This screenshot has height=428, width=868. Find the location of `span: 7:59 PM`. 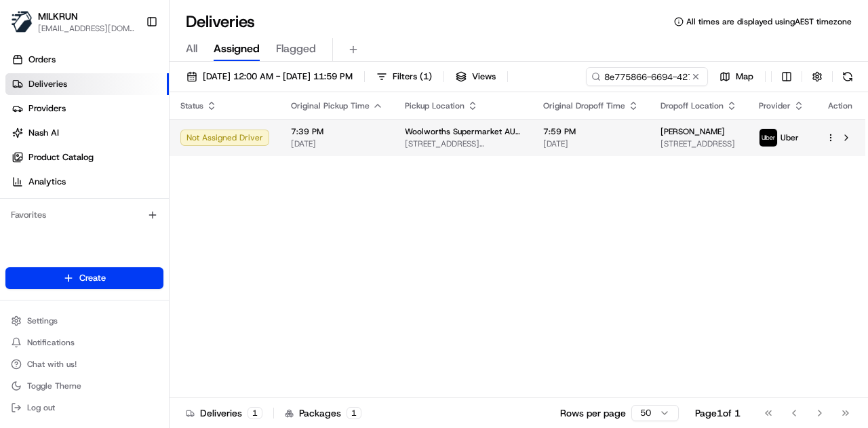

span: 7:59 PM is located at coordinates (591, 132).